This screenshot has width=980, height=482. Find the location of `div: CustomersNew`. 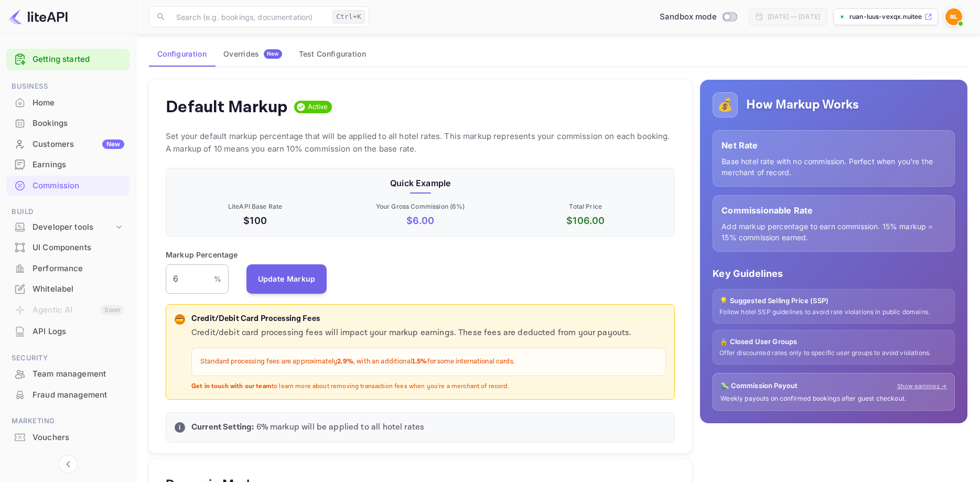

div: CustomersNew is located at coordinates (67, 144).